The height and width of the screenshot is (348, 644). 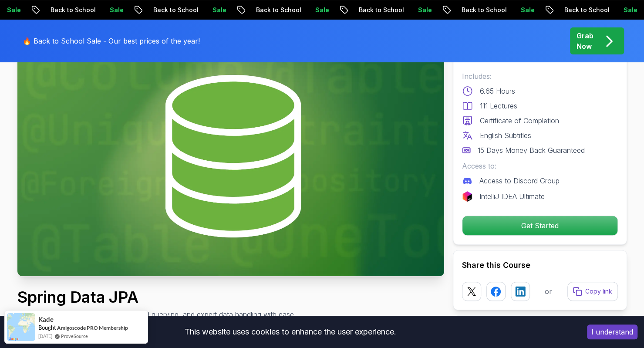 What do you see at coordinates (531, 150) in the screenshot?
I see `p: 15 Days Money Back Guaranteed` at bounding box center [531, 150].